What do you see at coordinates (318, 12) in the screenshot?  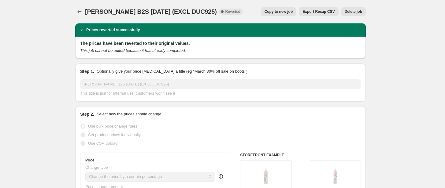 I see `button: Export Recap CSV` at bounding box center [318, 12].